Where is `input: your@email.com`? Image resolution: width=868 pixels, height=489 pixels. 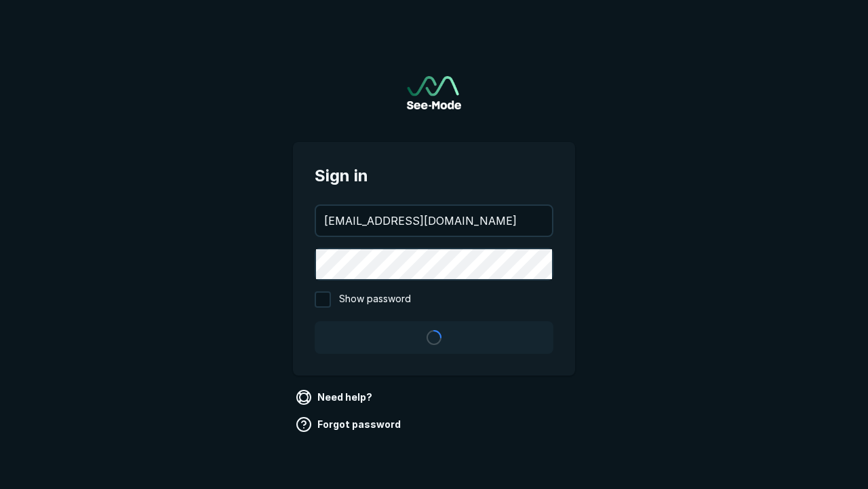
input: your@email.com is located at coordinates (434, 221).